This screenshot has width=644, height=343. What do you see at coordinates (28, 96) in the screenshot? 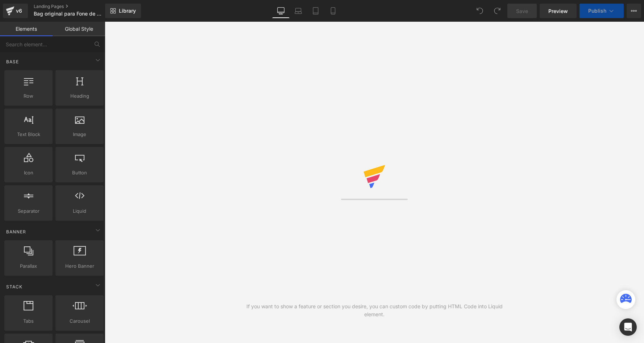
I see `span: Row` at bounding box center [28, 96].